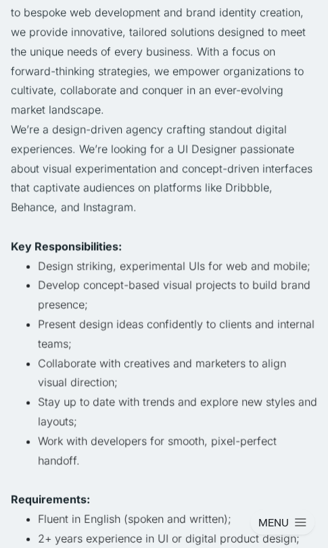 This screenshot has width=328, height=548. I want to click on p: We’re a design-driven agency crafting standout digital experiences. We’re looking for a UI Design..., so click(163, 168).